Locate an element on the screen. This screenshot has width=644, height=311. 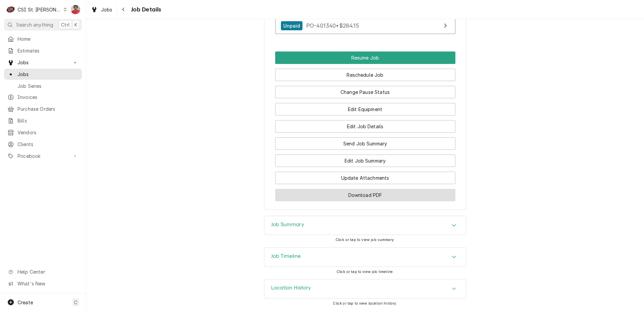
div: Purchase Orders is located at coordinates (365, 23).